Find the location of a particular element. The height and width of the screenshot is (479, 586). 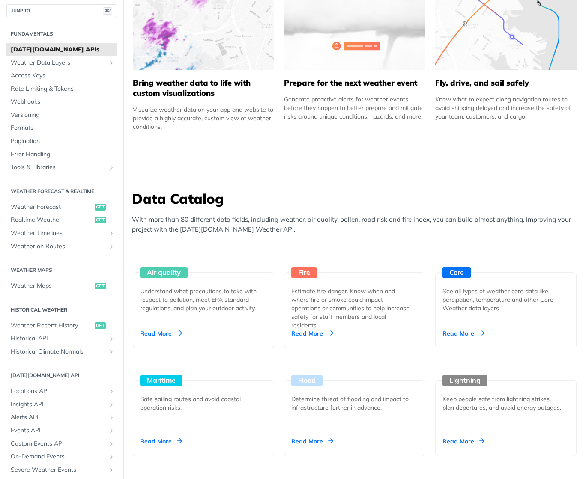

p: With more than 80 different data fields, including weather, air quality, pollen, road risk and fi... is located at coordinates (357, 224).